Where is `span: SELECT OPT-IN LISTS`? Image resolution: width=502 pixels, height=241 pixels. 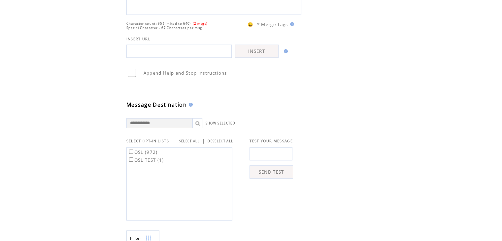 span: SELECT OPT-IN LISTS is located at coordinates (147, 141).